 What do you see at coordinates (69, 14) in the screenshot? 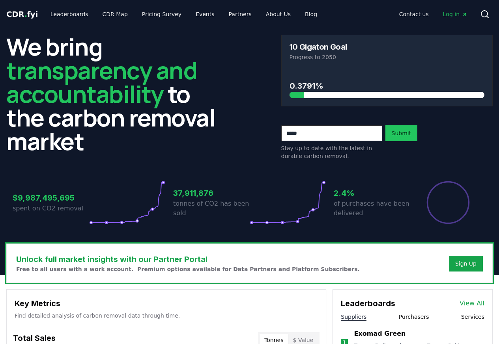
I see `a: Leaderboards` at bounding box center [69, 14].